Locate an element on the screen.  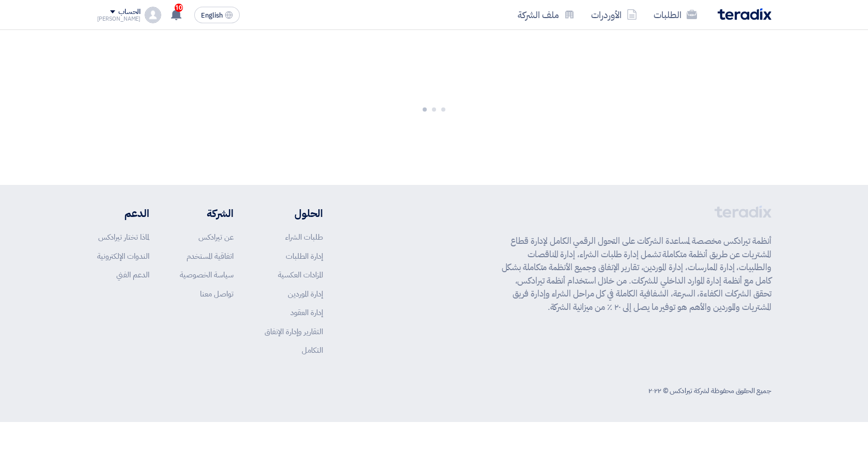
a: ملف الشركة is located at coordinates (546, 14).